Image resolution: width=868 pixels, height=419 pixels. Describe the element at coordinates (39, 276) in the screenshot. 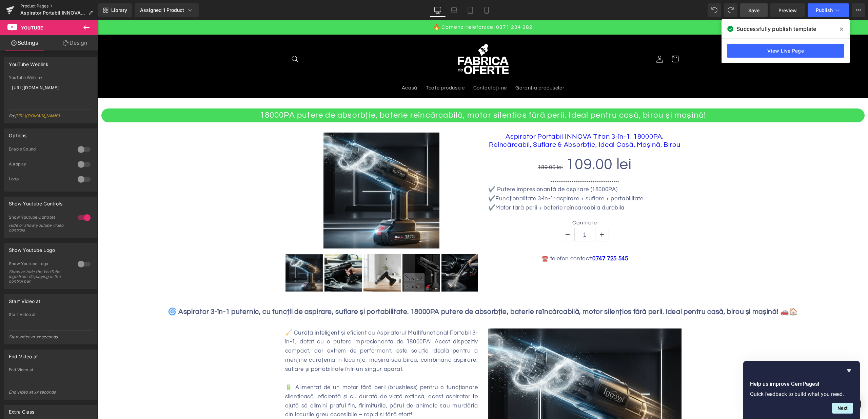

I see `div: Show or hide the YouTube logo from displaying in the control bar` at that location.